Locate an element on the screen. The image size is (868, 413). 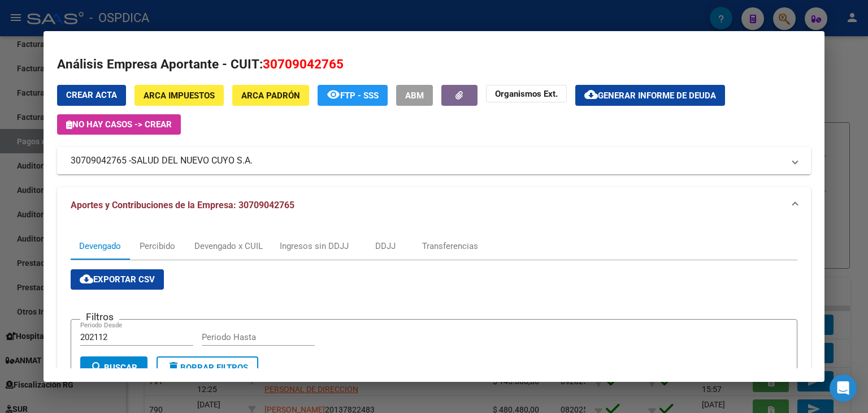
strong: Organismos Ext. is located at coordinates (526, 94).